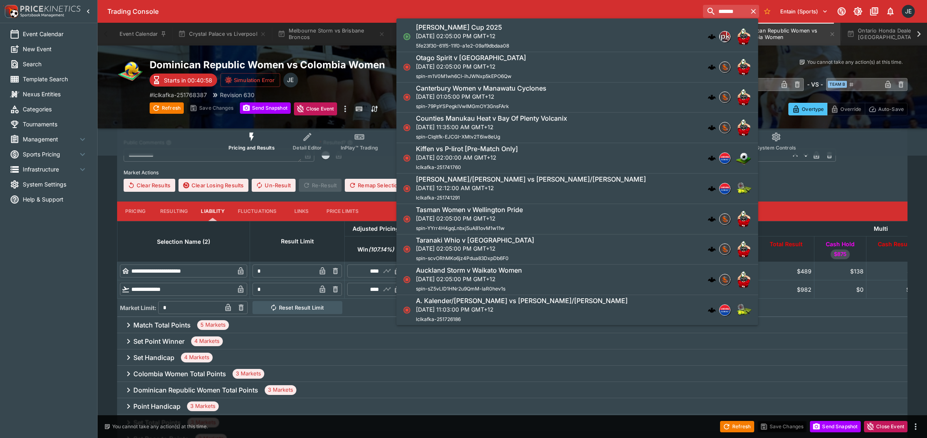 The width and height of the screenshot is (927, 438). Describe the element at coordinates (167, 108) in the screenshot. I see `button: Refresh` at that location.